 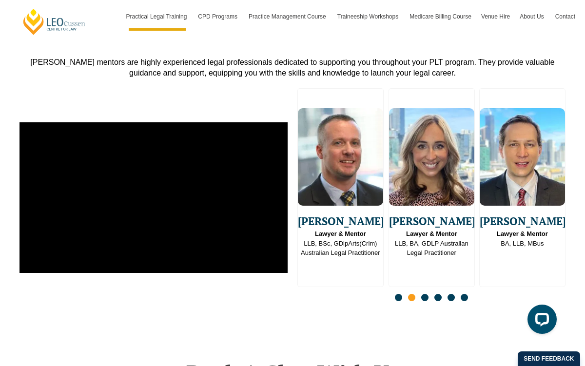 What do you see at coordinates (522, 188) in the screenshot?
I see `div: 6 / 16` at bounding box center [522, 188].